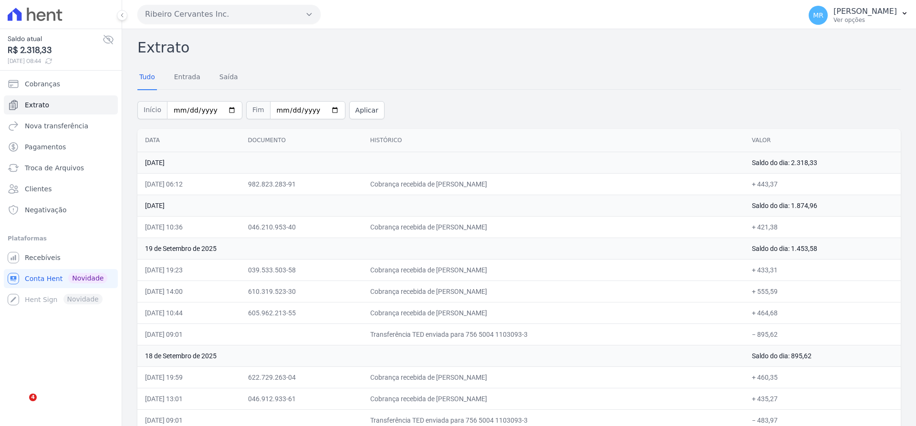  Describe the element at coordinates (302, 270) in the screenshot. I see `td: 039.533.503-58` at that location.